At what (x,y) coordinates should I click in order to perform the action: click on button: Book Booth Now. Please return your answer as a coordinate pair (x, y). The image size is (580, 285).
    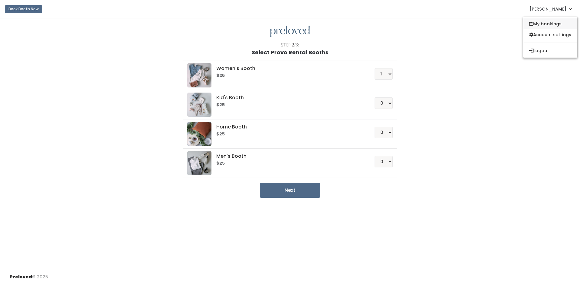
    Looking at the image, I should click on (24, 9).